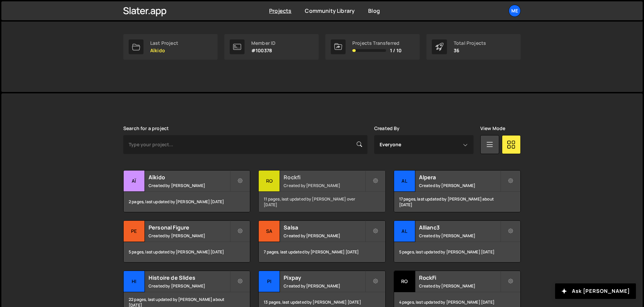 This screenshot has height=307, width=644. I want to click on div: Sa, so click(269, 231).